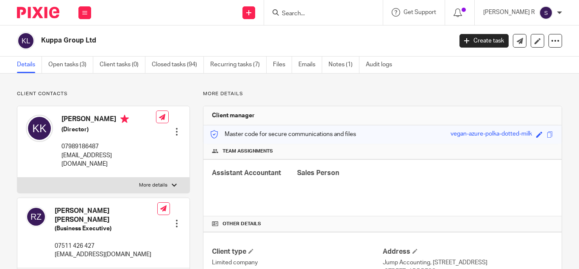 The width and height of the screenshot is (579, 269). Describe the element at coordinates (178, 64) in the screenshot. I see `a: Closed tasks (94)` at that location.